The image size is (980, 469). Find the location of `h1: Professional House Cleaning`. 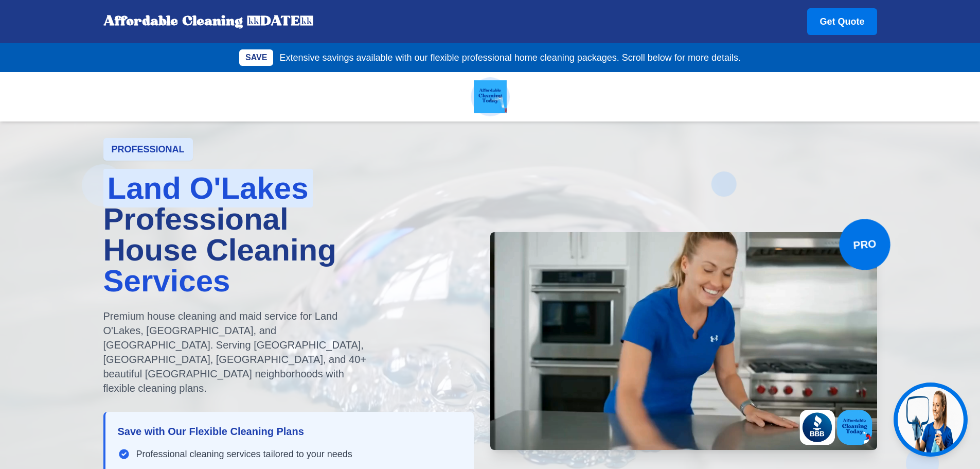

h1: Professional House Cleaning is located at coordinates (289, 235).